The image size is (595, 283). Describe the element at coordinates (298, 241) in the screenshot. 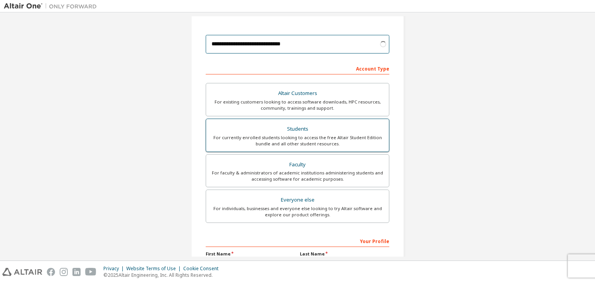

I see `div: Your Profile` at that location.